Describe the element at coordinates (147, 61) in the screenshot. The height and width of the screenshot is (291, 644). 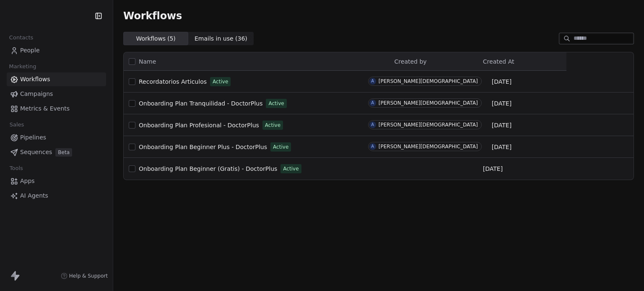
I see `span: Name` at that location.